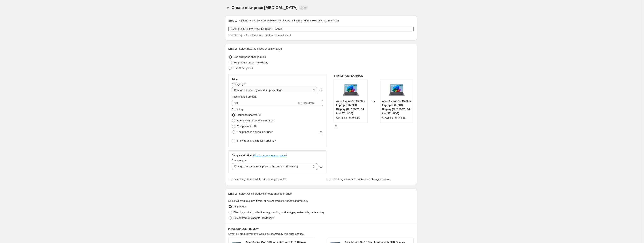  Describe the element at coordinates (256, 141) in the screenshot. I see `span: Show rounding direction options?` at that location.